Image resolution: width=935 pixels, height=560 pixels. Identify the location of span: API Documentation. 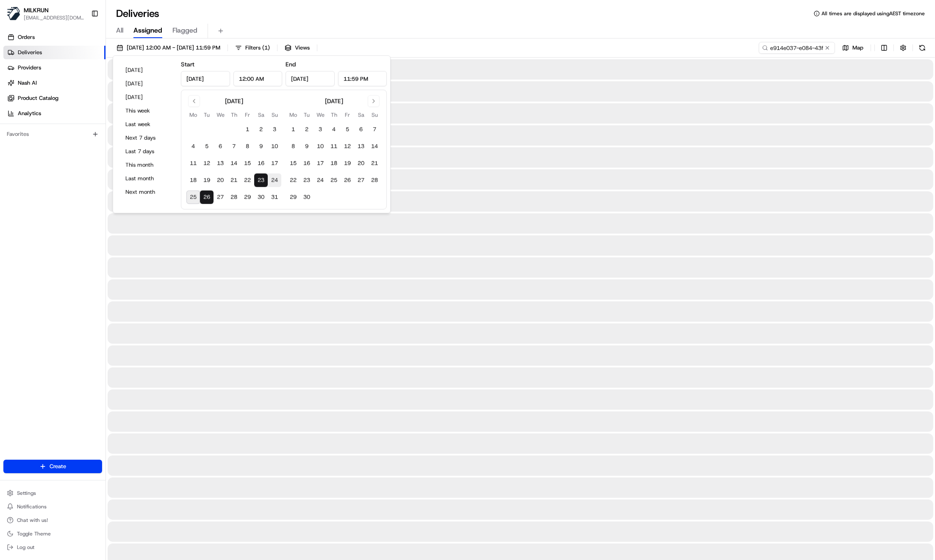
(108, 127).